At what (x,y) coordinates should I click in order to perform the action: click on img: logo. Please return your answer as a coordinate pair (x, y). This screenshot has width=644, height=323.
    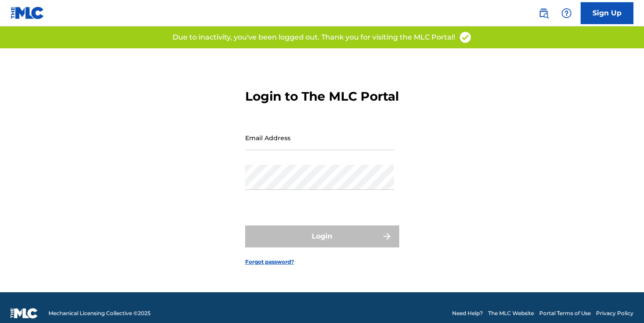
    Looking at the image, I should click on (24, 313).